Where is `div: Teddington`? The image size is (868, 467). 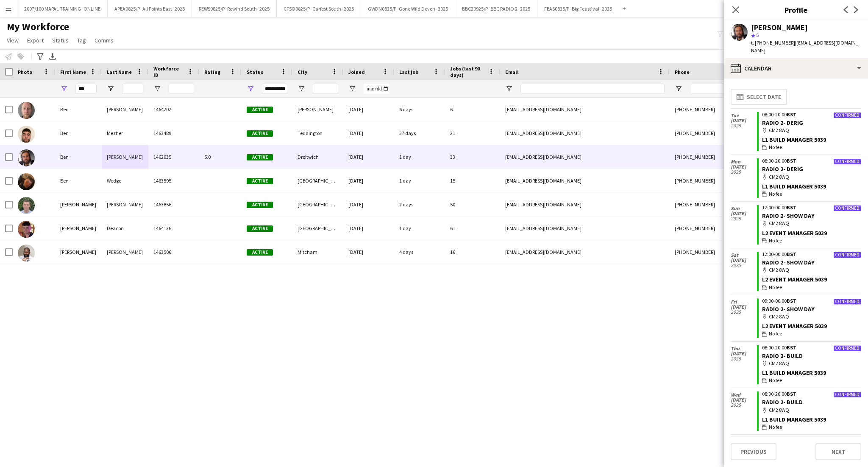
div: Teddington is located at coordinates (318, 133).